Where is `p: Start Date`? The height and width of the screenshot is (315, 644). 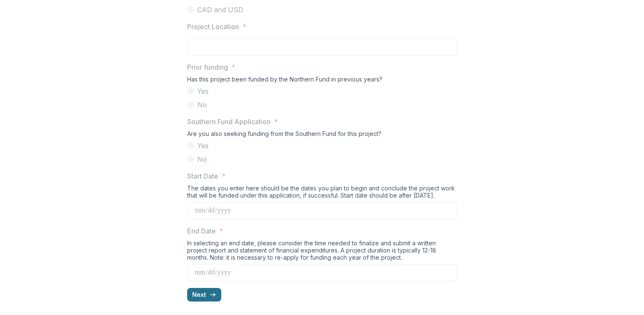 p: Start Date is located at coordinates (203, 176).